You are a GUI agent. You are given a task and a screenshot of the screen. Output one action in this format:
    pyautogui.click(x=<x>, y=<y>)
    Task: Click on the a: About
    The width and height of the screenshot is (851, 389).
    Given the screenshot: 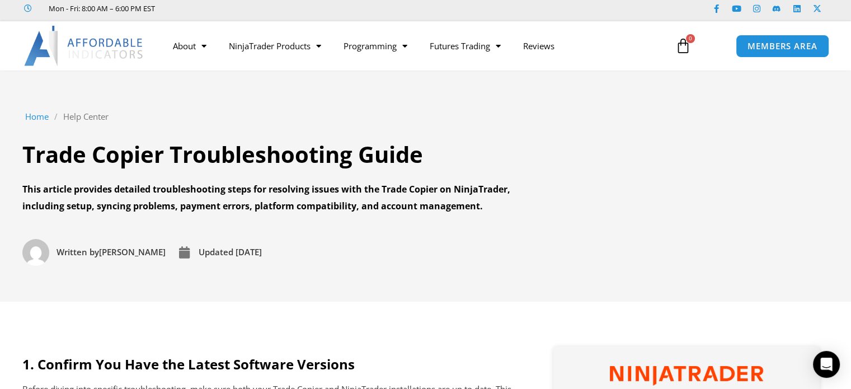 What is the action you would take?
    pyautogui.click(x=190, y=46)
    